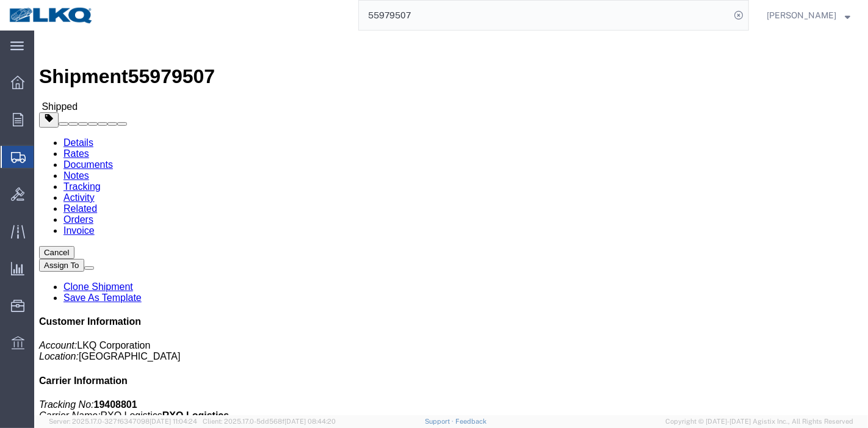 This screenshot has height=428, width=868. What do you see at coordinates (440, 421) in the screenshot?
I see `a: Support` at bounding box center [440, 421].